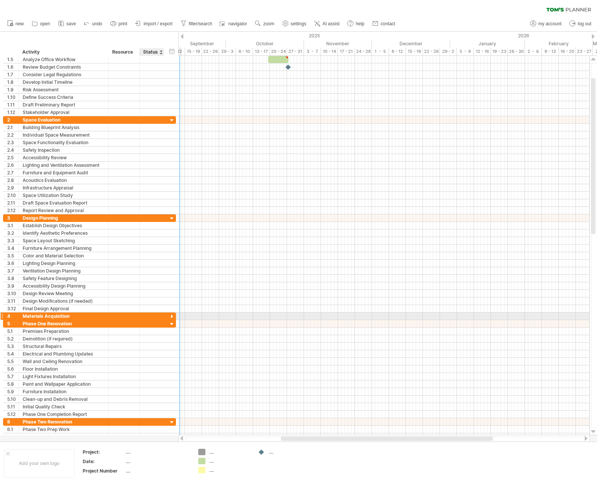  What do you see at coordinates (63, 97) in the screenshot?
I see `div: Define Success Criteria` at bounding box center [63, 97].